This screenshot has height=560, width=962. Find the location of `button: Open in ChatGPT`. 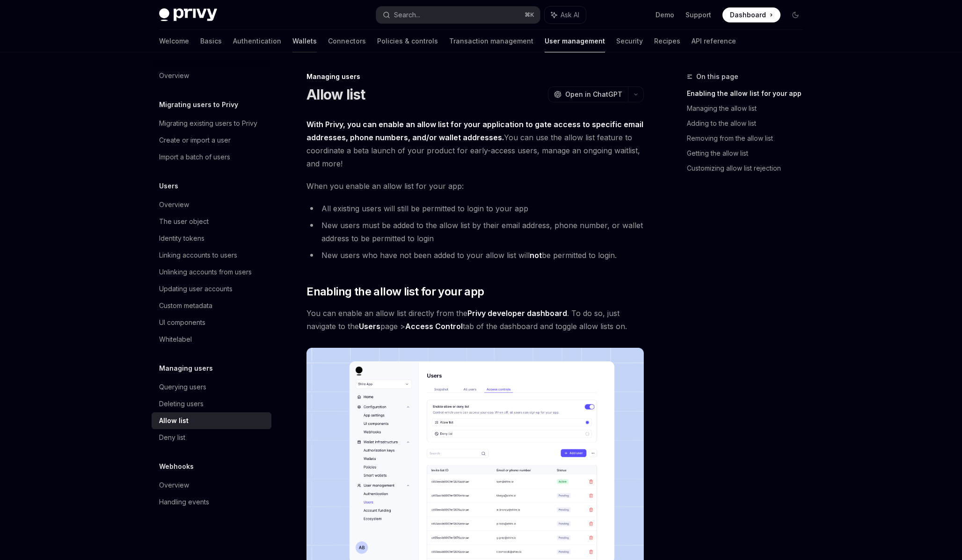

button: Open in ChatGPT is located at coordinates (588, 94).